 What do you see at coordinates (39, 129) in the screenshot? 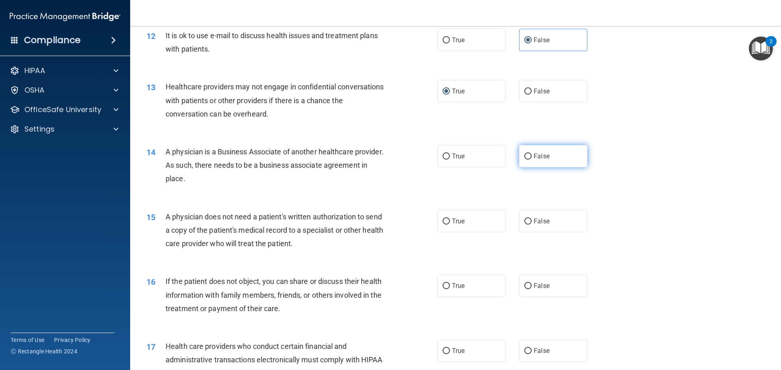
I see `p: Settings` at bounding box center [39, 129].